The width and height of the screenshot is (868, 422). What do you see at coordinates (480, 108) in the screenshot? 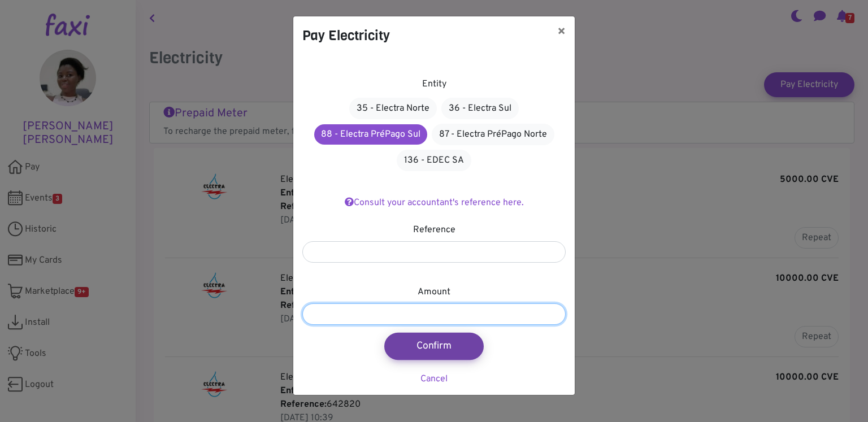
I see `a: 36 - Electra Sul` at bounding box center [480, 108].